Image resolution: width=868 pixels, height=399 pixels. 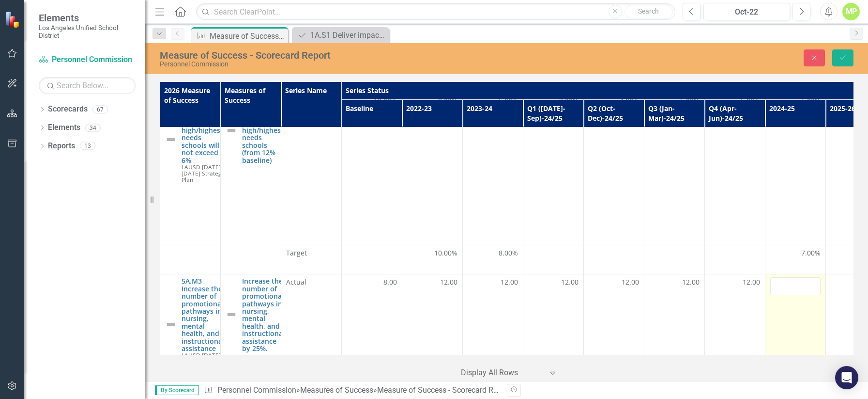 I want to click on div: Oct-22, so click(x=747, y=12).